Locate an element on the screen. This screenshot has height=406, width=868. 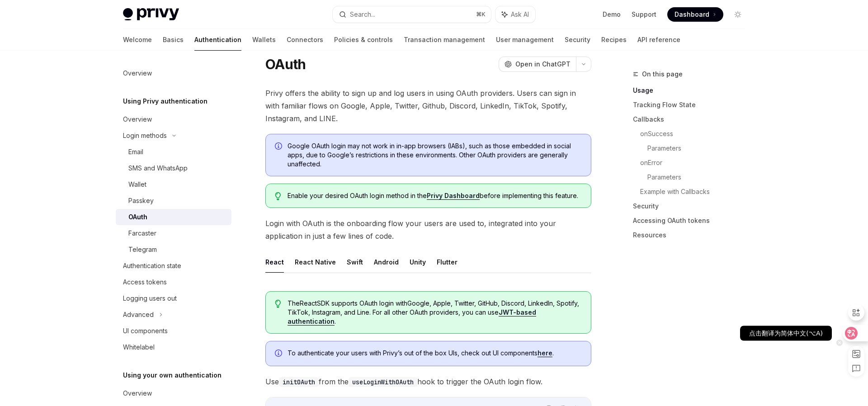
div: Wallet is located at coordinates (137, 185).